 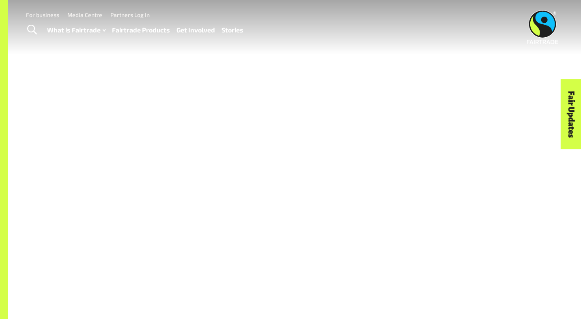 What do you see at coordinates (130, 15) in the screenshot?
I see `a: Partners Log In` at bounding box center [130, 15].